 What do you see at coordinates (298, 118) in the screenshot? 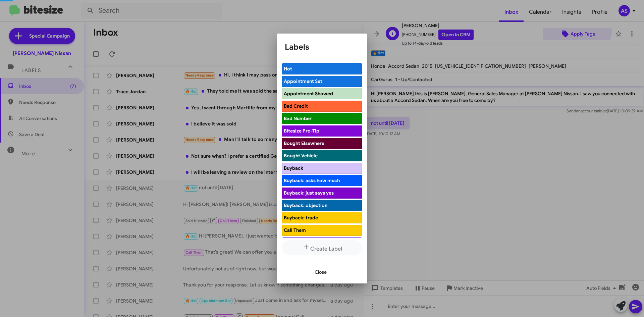
I see `span: Bad Number` at bounding box center [298, 118].